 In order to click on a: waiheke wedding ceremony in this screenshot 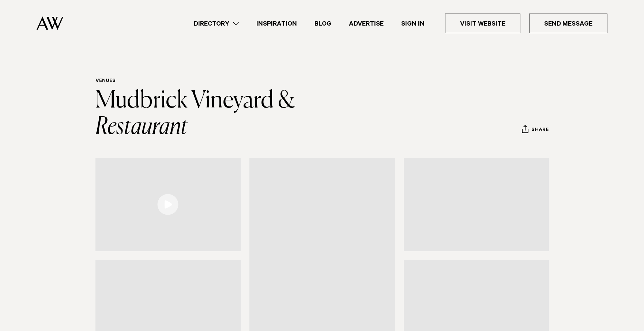, I will do `click(477, 205)`.